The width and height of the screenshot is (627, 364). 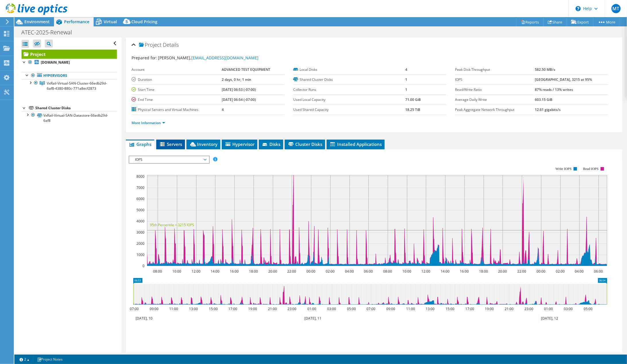 I want to click on b: 71.00 GiB, so click(x=413, y=100).